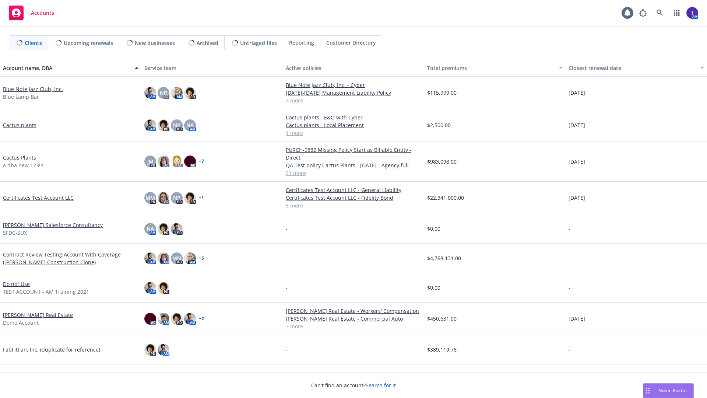 The width and height of the screenshot is (707, 398). What do you see at coordinates (259, 43) in the screenshot?
I see `span: Untriaged files` at bounding box center [259, 43].